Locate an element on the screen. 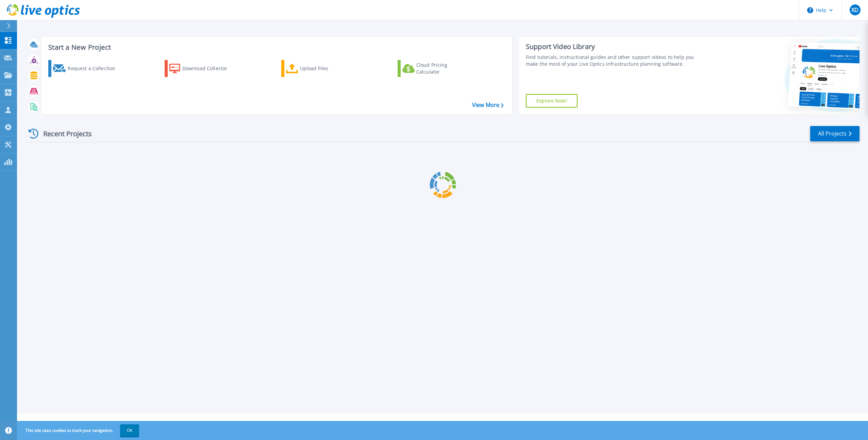  button: OK is located at coordinates (130, 430).